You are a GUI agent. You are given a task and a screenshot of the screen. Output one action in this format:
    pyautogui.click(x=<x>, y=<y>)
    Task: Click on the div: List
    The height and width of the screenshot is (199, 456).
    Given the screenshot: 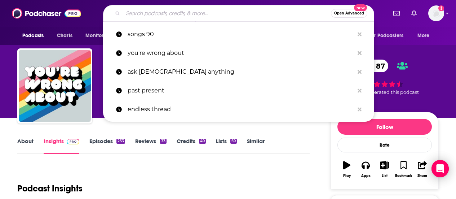 What is the action you would take?
    pyautogui.click(x=385, y=176)
    